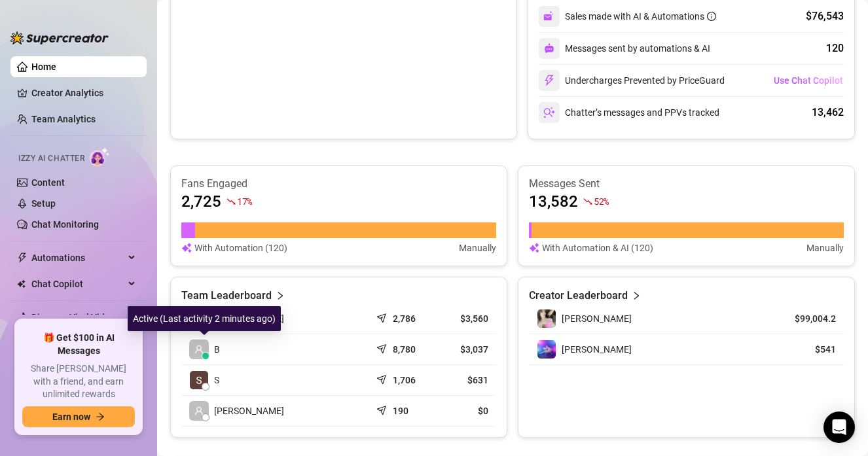 The width and height of the screenshot is (868, 456). I want to click on div: 13,462, so click(827, 112).